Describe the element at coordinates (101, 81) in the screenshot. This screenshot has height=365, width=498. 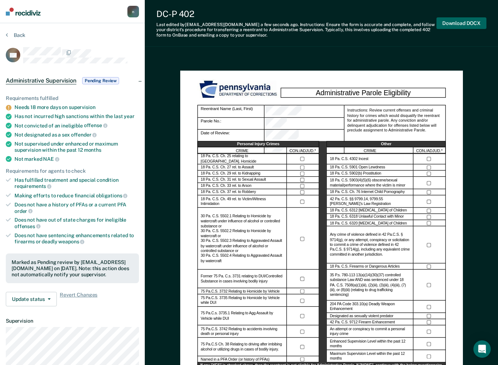
I see `span: Pending Review` at that location.